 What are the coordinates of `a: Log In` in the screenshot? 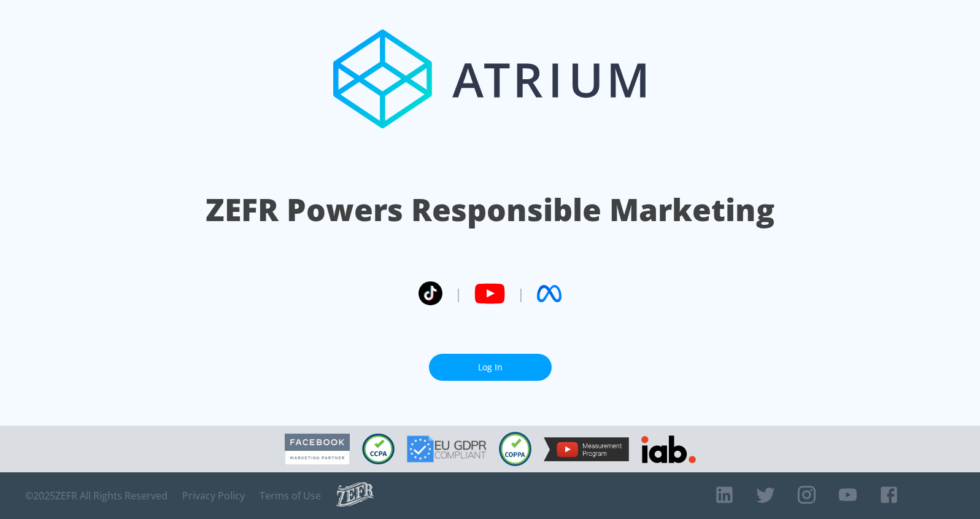 It's located at (490, 367).